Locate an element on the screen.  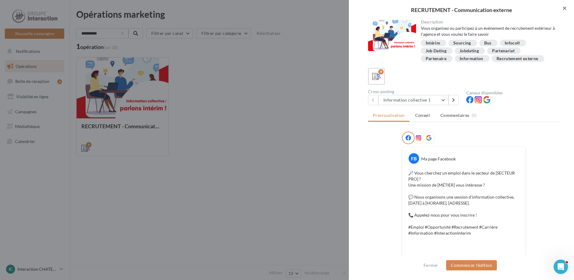
button: Information collective 1 is located at coordinates (414, 100).